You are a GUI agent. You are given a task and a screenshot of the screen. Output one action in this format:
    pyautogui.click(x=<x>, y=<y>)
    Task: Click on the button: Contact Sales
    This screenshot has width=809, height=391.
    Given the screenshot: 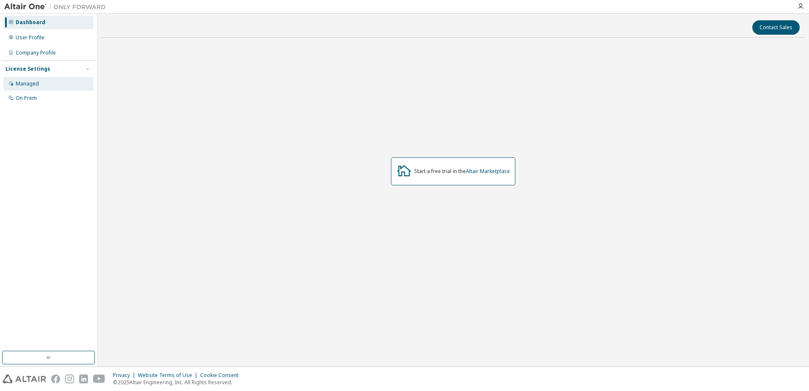 What is the action you would take?
    pyautogui.click(x=776, y=28)
    